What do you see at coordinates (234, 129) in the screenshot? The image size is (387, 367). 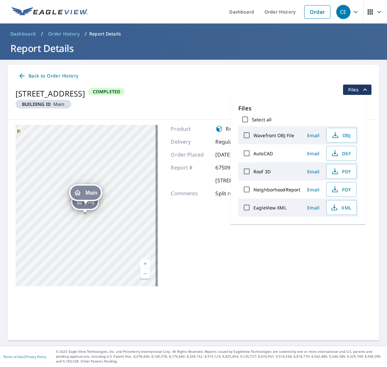 I see `div: Roof` at bounding box center [234, 129].